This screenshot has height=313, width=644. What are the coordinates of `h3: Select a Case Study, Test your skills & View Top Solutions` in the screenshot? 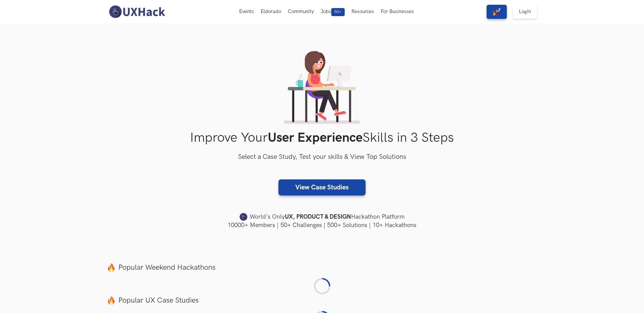 It's located at (322, 157).